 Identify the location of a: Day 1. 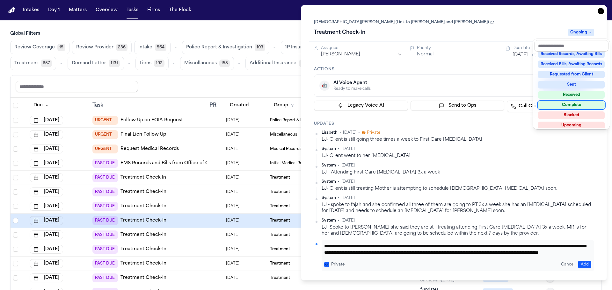
(54, 10).